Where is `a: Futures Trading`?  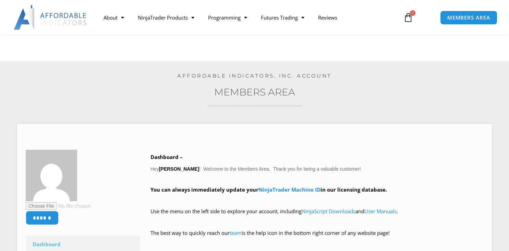
a: Futures Trading is located at coordinates (283, 17).